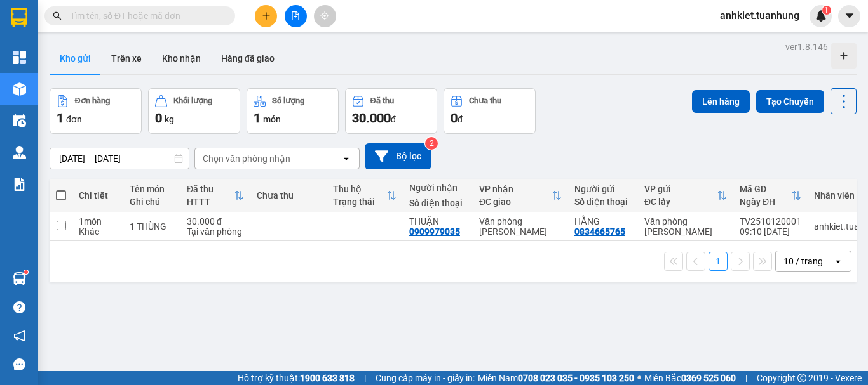  I want to click on img: dashboard-icon, so click(19, 57).